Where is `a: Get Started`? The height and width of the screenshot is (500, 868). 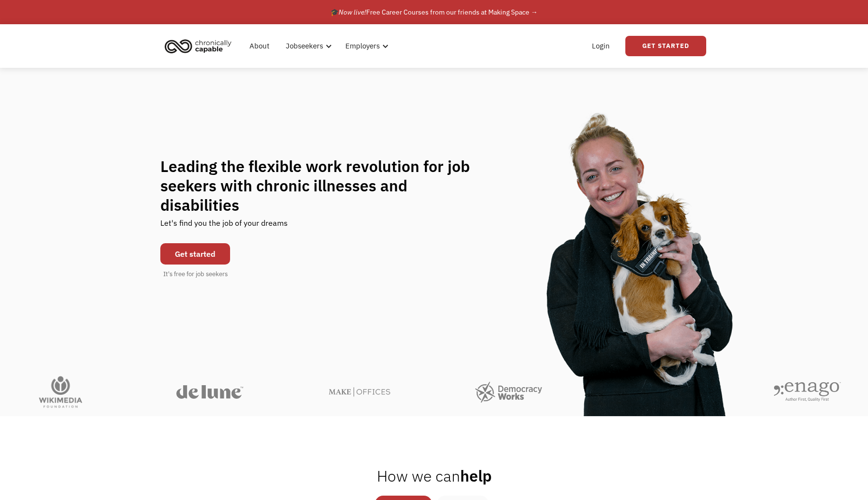
a: Get Started is located at coordinates (665, 46).